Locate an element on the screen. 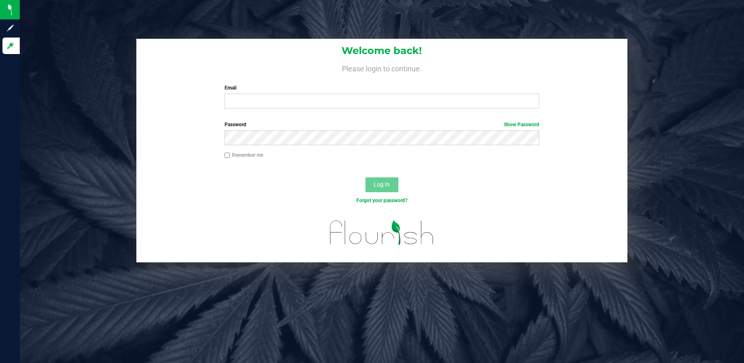  img: flourish_logo.svg is located at coordinates (382, 232).